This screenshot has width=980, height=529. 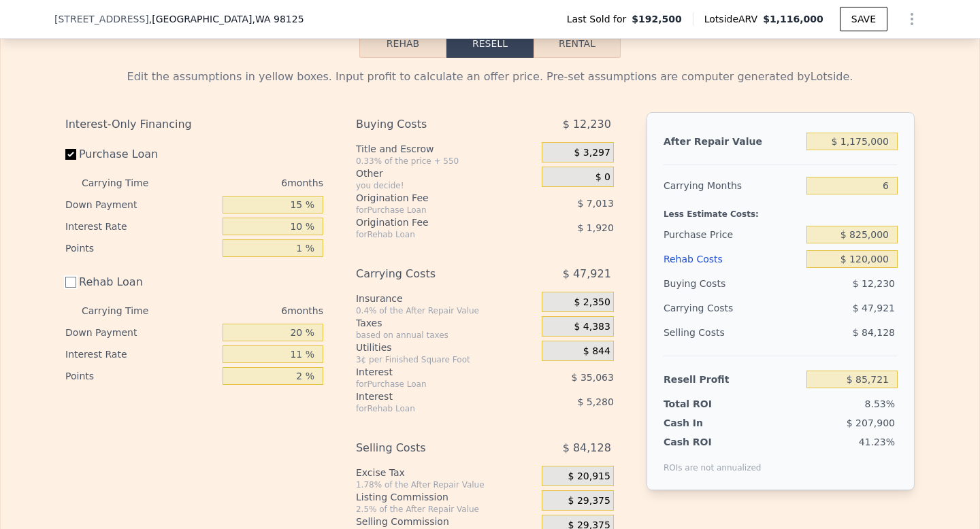 I want to click on div: Listing Commission, so click(x=445, y=497).